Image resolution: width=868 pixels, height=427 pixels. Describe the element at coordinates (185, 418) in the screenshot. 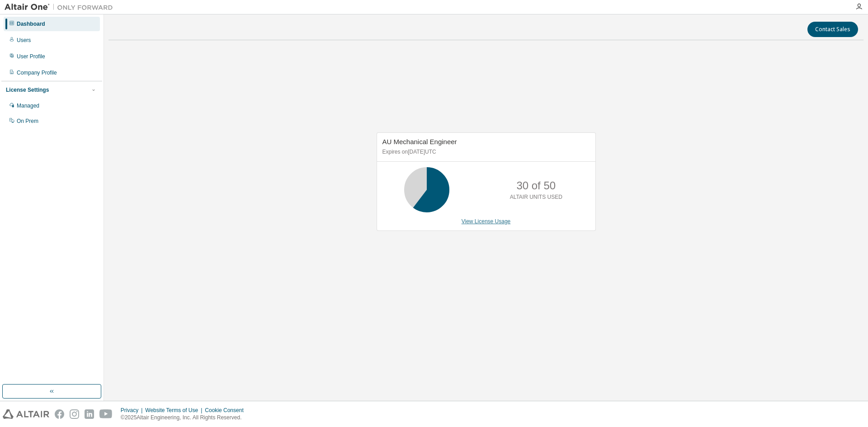

I see `p: © 2025 Altair Engineering, Inc. All Rights Reserved.` at that location.